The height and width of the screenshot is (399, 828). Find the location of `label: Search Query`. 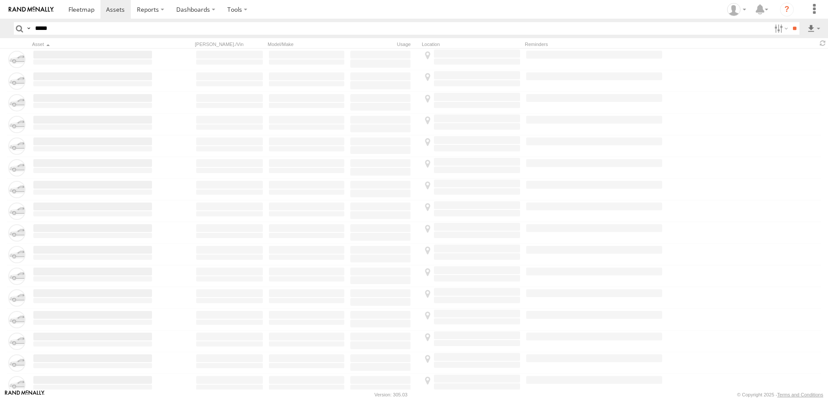

label: Search Query is located at coordinates (29, 28).